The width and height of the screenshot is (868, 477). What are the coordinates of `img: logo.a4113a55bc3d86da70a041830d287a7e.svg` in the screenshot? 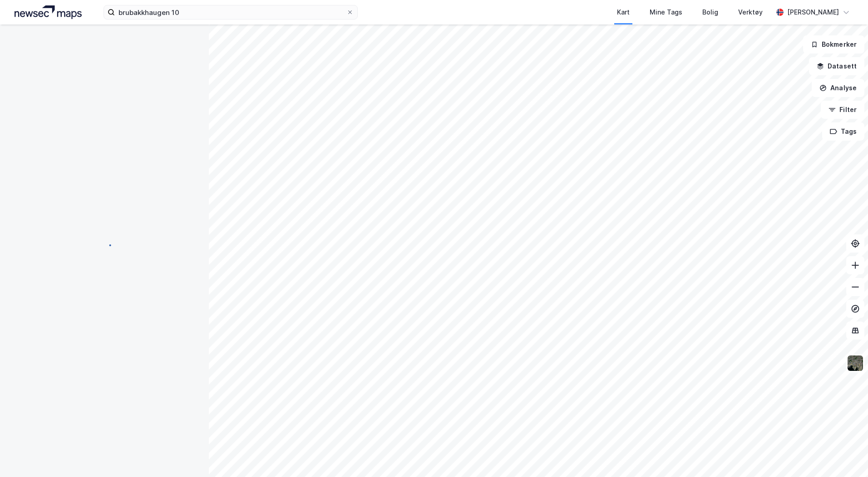 It's located at (48, 13).